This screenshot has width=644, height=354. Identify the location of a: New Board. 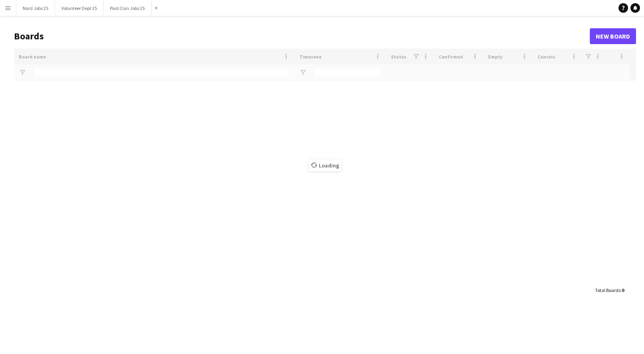
(612, 37).